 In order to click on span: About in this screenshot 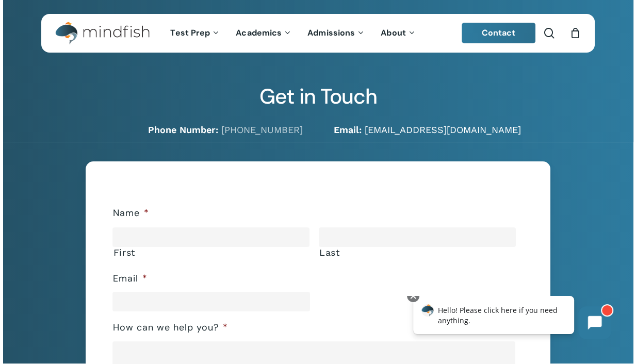, I will do `click(394, 33)`.